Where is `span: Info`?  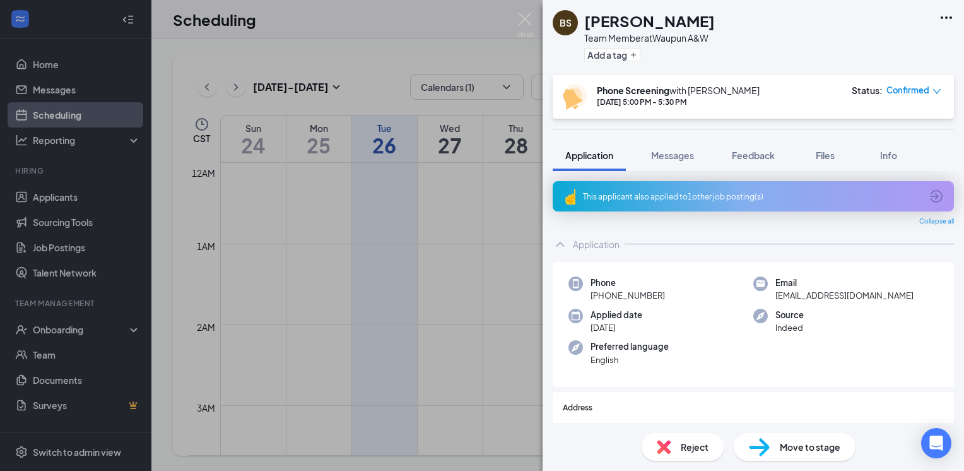
span: Info is located at coordinates (889, 155).